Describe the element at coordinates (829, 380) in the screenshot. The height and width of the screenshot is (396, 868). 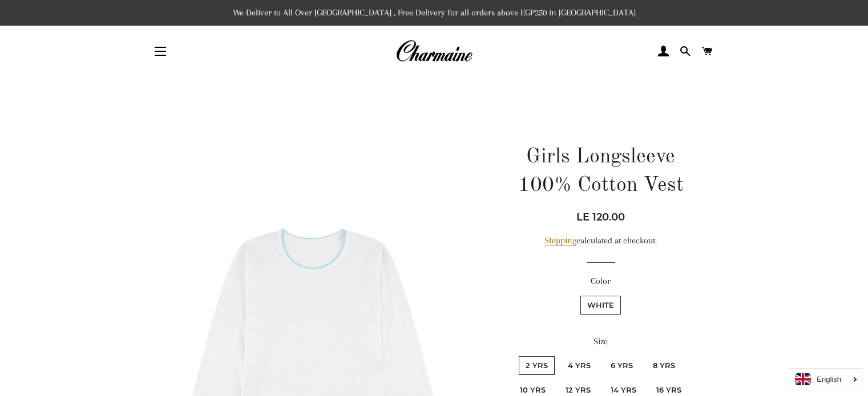
I see `i: English` at that location.